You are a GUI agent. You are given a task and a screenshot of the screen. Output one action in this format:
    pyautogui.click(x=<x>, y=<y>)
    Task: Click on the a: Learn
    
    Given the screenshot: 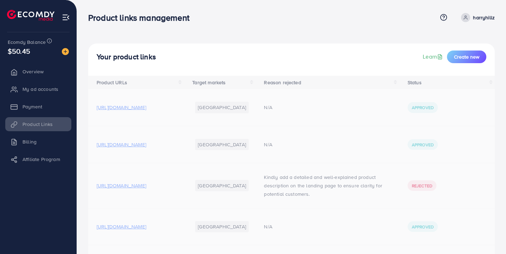 What is the action you would take?
    pyautogui.click(x=433, y=57)
    